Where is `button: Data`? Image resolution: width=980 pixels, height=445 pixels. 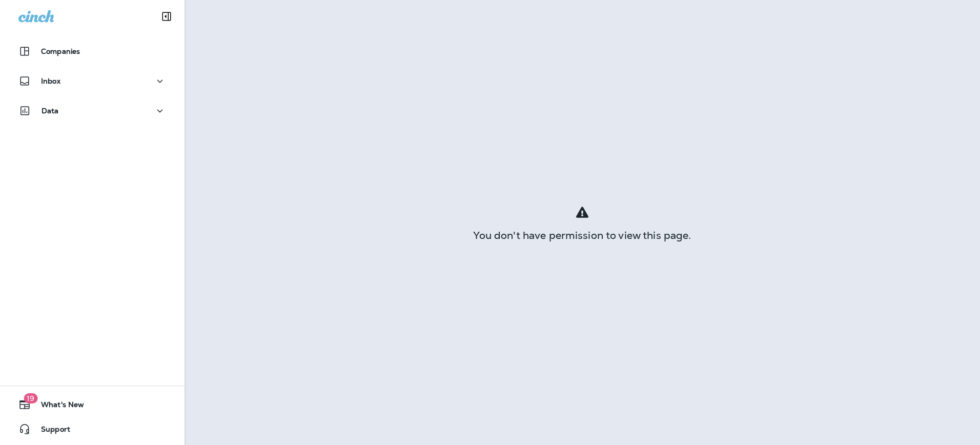 button: Data is located at coordinates (92, 110).